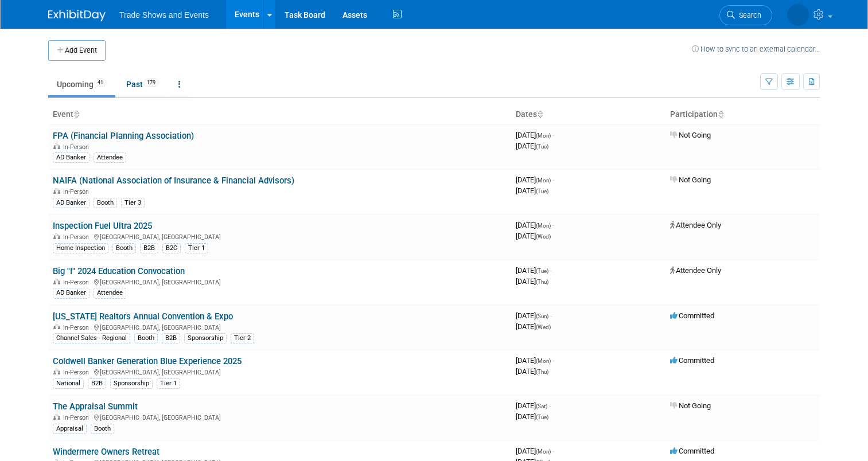 The width and height of the screenshot is (868, 461). Describe the element at coordinates (77, 15) in the screenshot. I see `img: ExhibitDay` at that location.